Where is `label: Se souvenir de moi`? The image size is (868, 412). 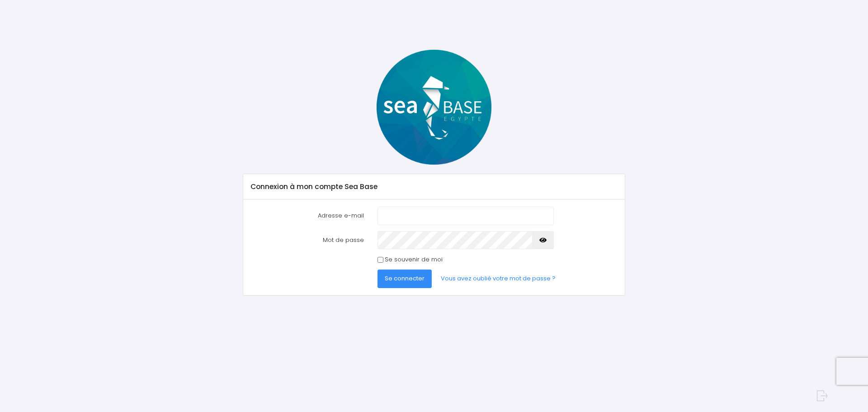 label: Se souvenir de moi is located at coordinates (414, 260).